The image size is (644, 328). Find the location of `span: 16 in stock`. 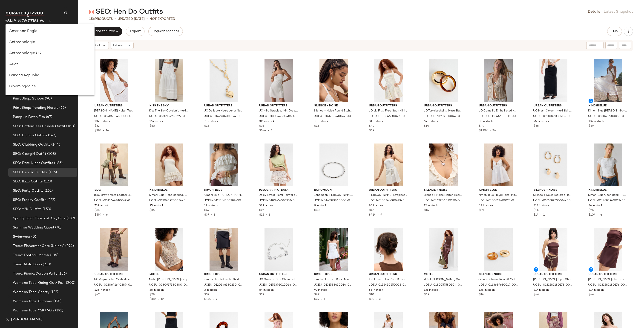

span: 16 in stock is located at coordinates (156, 122).